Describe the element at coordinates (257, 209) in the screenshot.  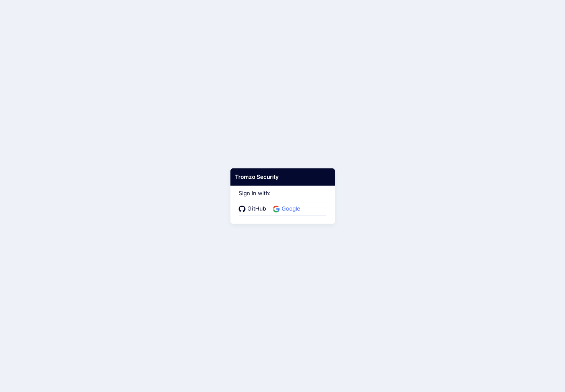
I see `span: GitHub` at that location.